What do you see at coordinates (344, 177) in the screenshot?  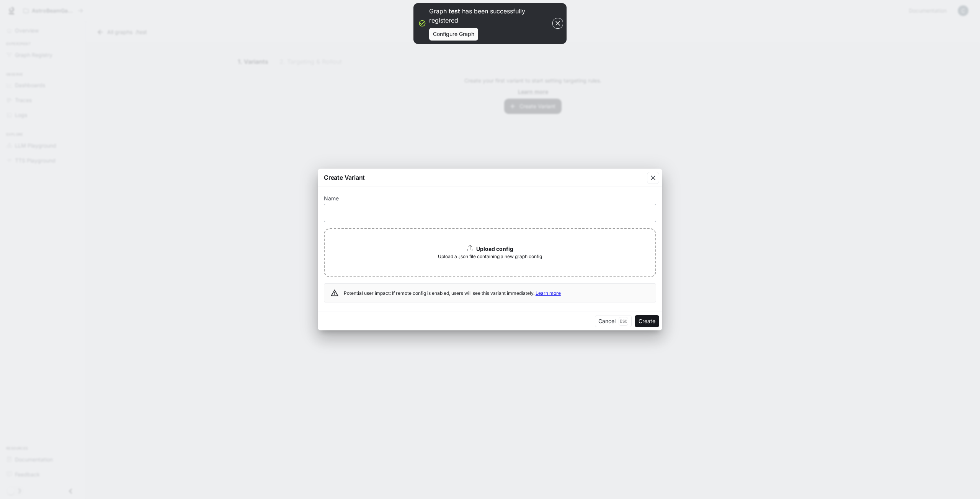 I see `p: Create Variant` at bounding box center [344, 177].